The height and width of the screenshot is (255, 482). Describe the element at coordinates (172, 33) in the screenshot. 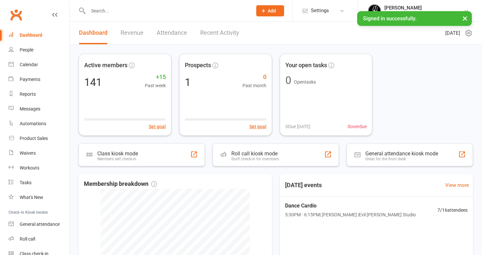

I see `a: Attendance` at that location.